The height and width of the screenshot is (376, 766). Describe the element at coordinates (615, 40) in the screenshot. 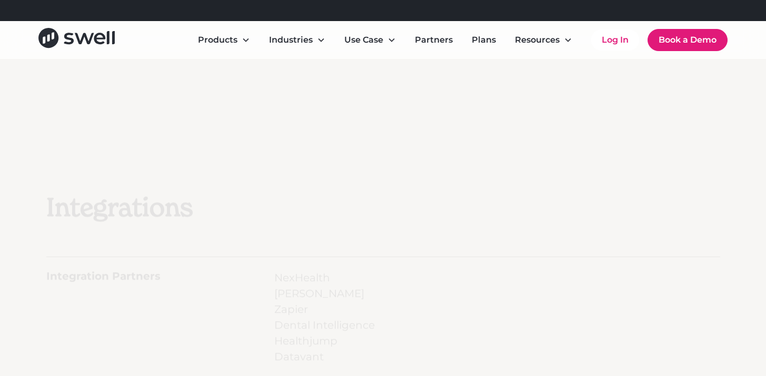

I see `a: Log In` at that location.